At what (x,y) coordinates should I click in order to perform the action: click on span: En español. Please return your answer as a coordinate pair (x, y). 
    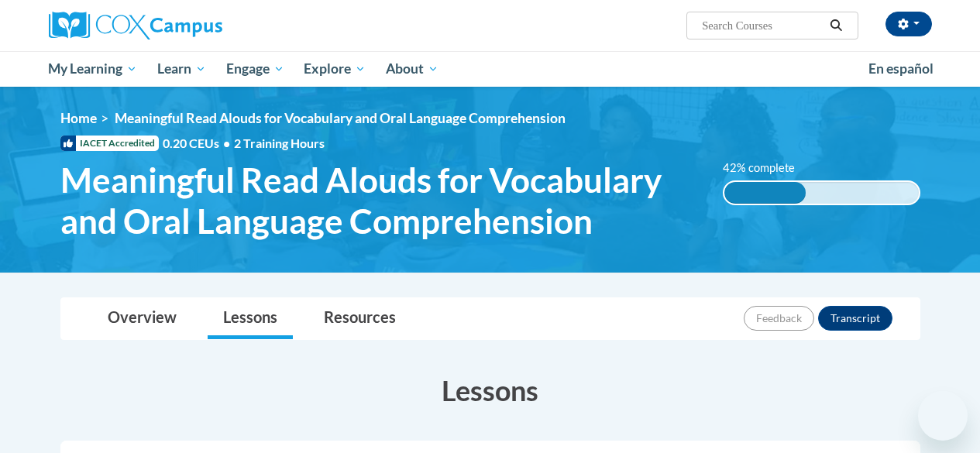
    Looking at the image, I should click on (901, 68).